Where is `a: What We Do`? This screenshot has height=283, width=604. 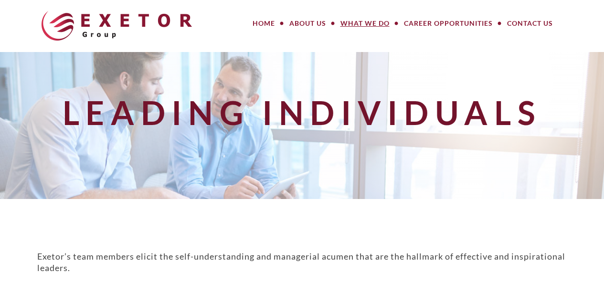 a: What We Do is located at coordinates (365, 23).